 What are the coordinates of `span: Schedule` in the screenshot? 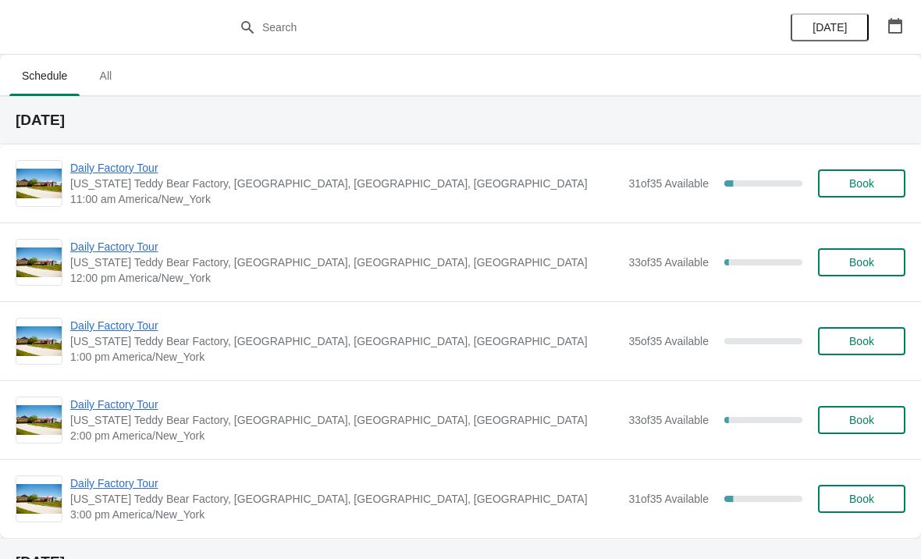 It's located at (45, 76).